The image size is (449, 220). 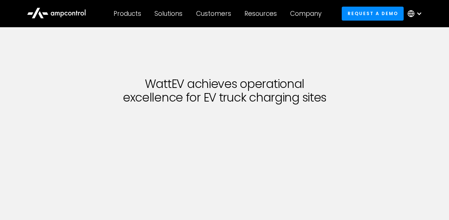 I want to click on div: Resources, so click(x=261, y=14).